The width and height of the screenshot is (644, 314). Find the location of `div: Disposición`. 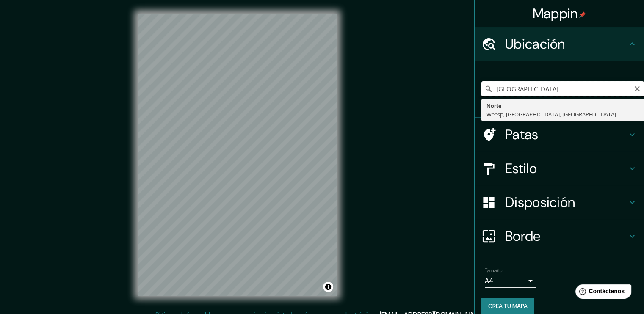

div: Disposición is located at coordinates (559, 202).